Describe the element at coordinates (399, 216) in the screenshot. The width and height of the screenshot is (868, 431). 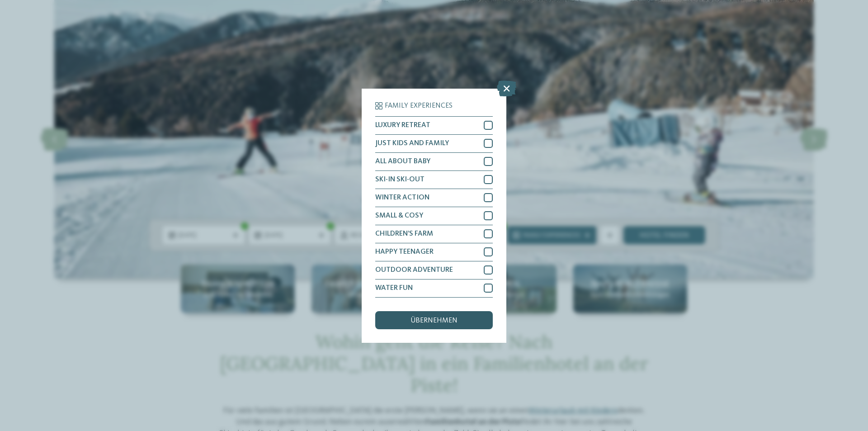
I see `span: SMALL & COSY` at that location.